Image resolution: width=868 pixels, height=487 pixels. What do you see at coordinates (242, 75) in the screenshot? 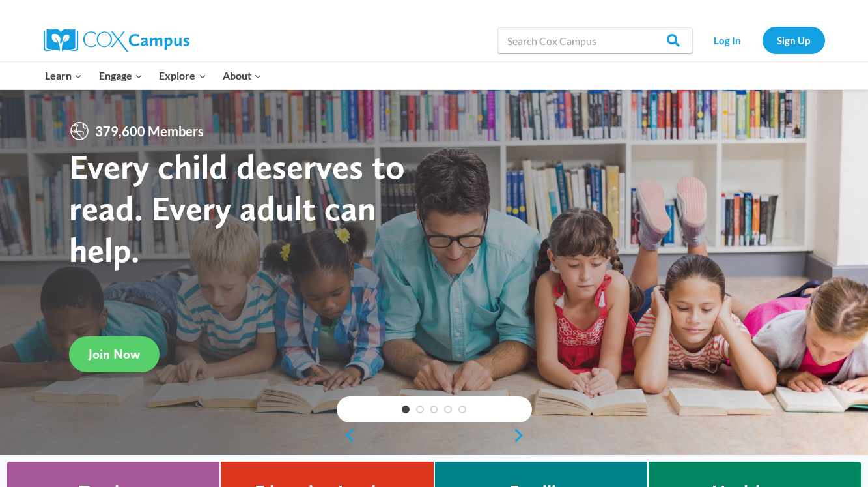
I see `span: About` at bounding box center [242, 75].